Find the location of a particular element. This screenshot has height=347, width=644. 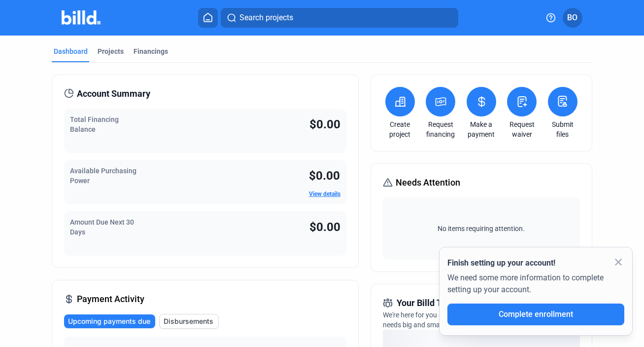

span: Your Billd Team is located at coordinates (428, 303).